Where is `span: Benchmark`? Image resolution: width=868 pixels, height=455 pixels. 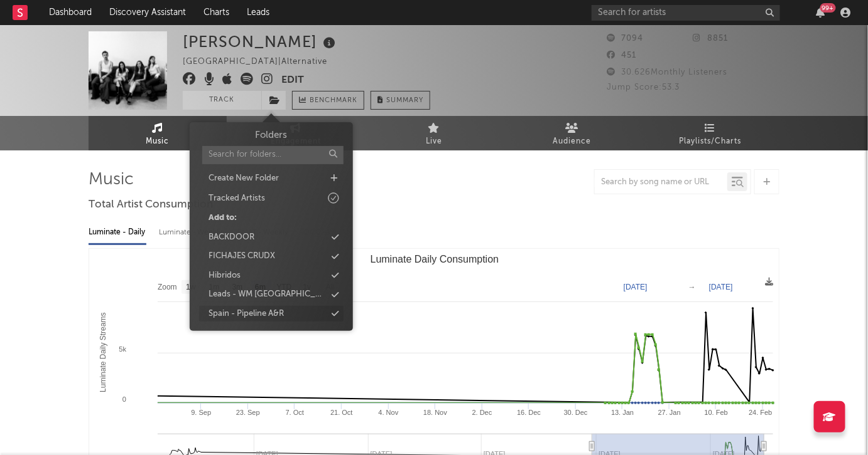
span: Benchmark is located at coordinates (333, 101).